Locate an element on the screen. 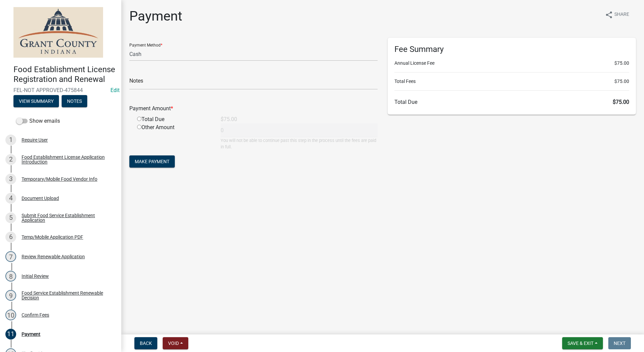 Image resolution: width=644 pixels, height=352 pixels. span: Next is located at coordinates (619, 343).